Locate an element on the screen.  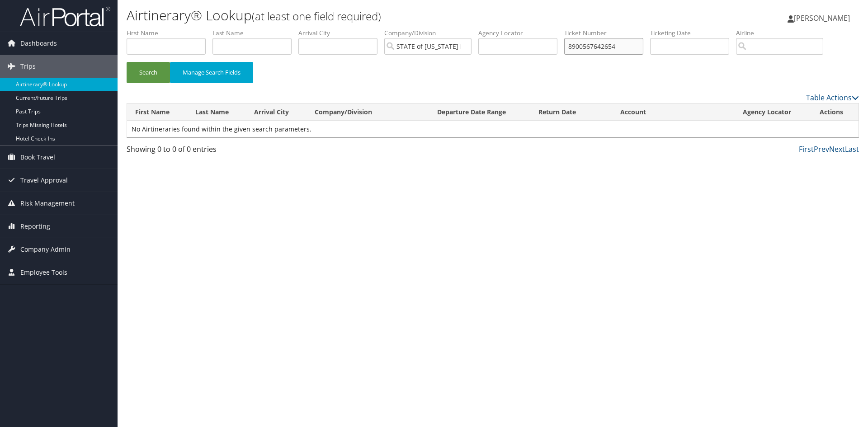
span: Company Admin is located at coordinates (46, 249).